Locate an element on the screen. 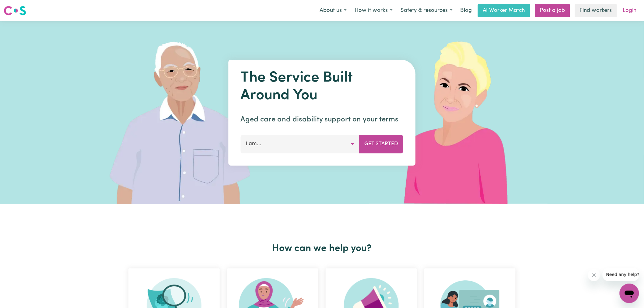  p: Aged care and disability support on your terms is located at coordinates (322, 119).